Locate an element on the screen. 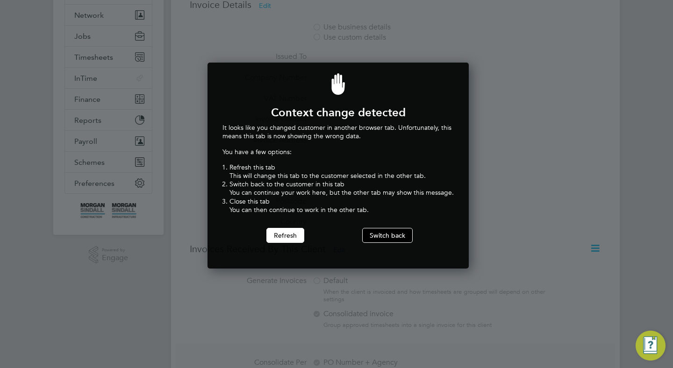  button: Engage Resource Center is located at coordinates (650, 346).